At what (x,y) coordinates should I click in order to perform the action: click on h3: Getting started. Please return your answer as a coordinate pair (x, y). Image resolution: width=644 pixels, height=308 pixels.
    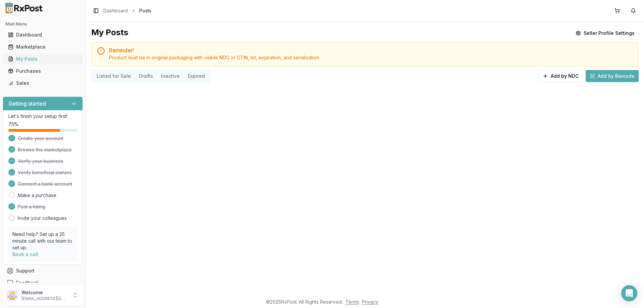
    Looking at the image, I should click on (27, 104).